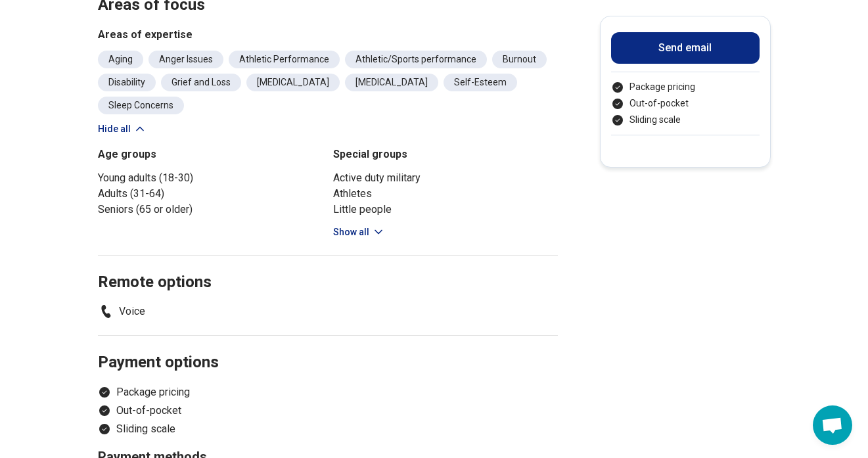 The image size is (868, 458). I want to click on li: Athletic/Sports performance, so click(416, 59).